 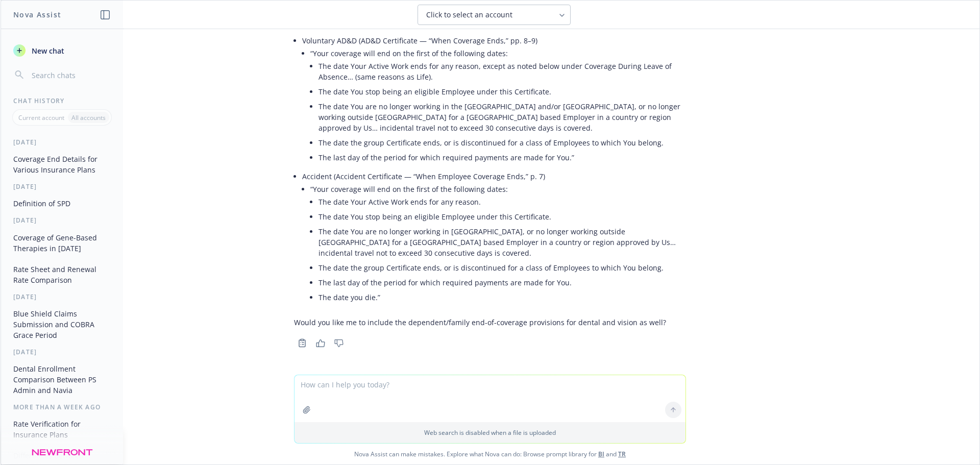 What do you see at coordinates (490, 432) in the screenshot?
I see `p: Web search is disabled when a file is uploaded` at bounding box center [490, 432].